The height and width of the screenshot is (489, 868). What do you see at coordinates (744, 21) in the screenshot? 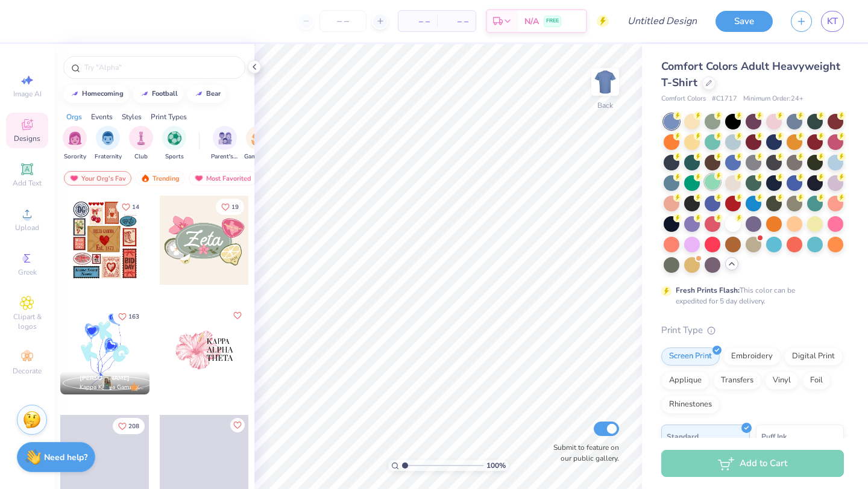
I see `button: Save` at bounding box center [744, 21].